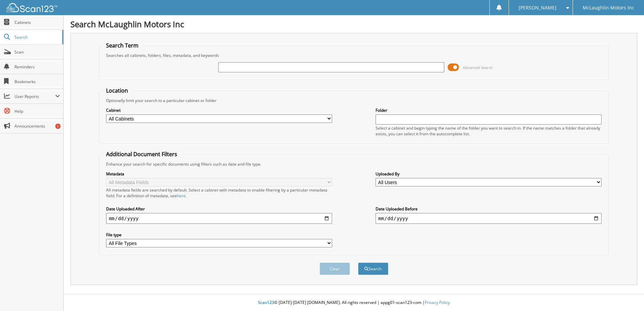 The image size is (644, 311). I want to click on label: Folder, so click(488, 110).